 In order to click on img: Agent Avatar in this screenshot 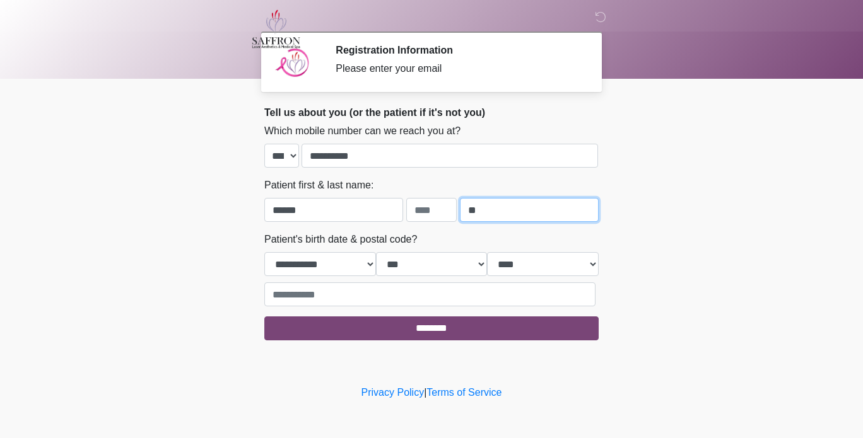, I will do `click(293, 63)`.